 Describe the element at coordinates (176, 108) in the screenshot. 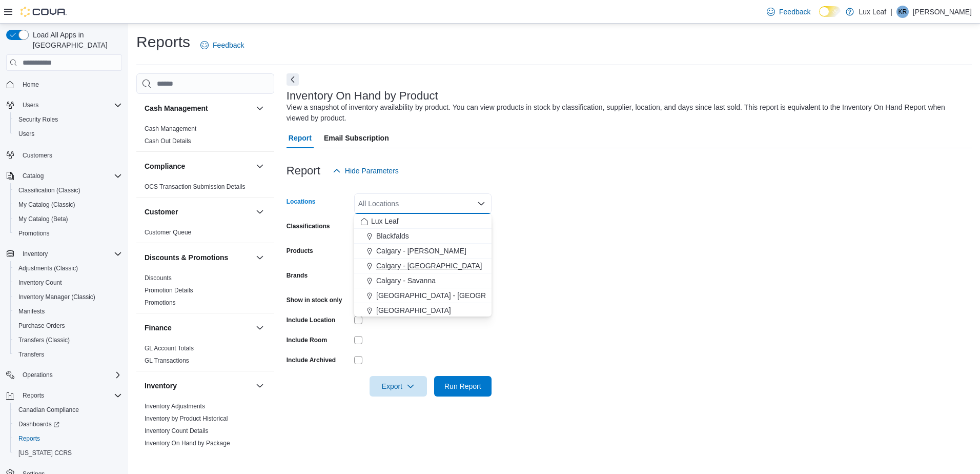

I see `h3: Cash Management` at that location.